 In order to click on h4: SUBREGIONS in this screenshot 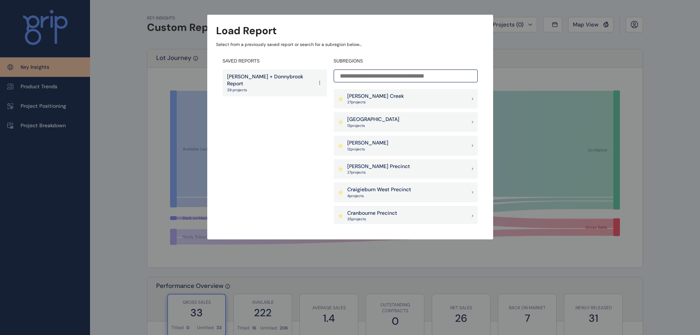, I will do `click(406, 61)`.